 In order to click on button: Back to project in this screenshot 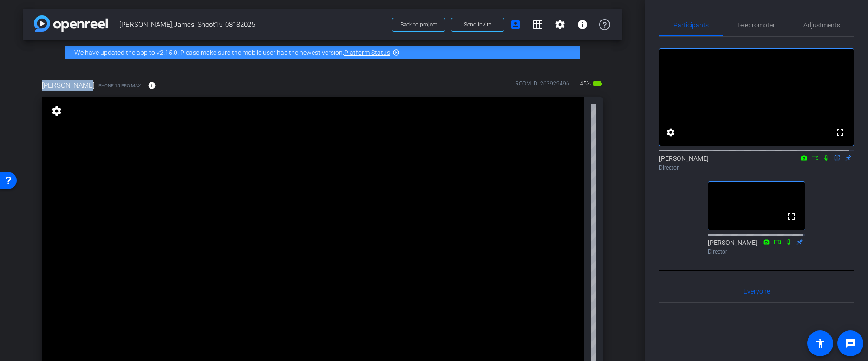, I will do `click(419, 25)`.